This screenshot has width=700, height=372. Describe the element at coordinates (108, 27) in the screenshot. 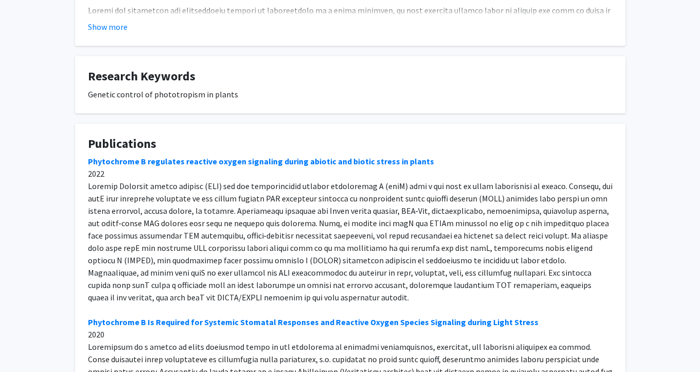

I see `button: Show more` at that location.